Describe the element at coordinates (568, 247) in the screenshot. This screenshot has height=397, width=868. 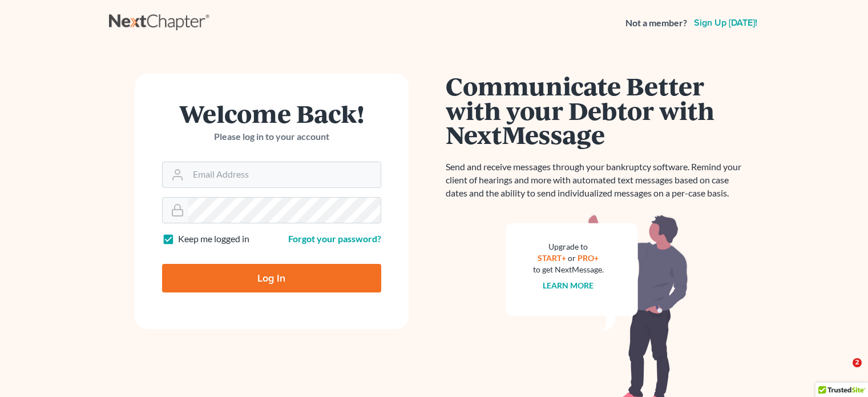
I see `div: Upgrade to` at that location.